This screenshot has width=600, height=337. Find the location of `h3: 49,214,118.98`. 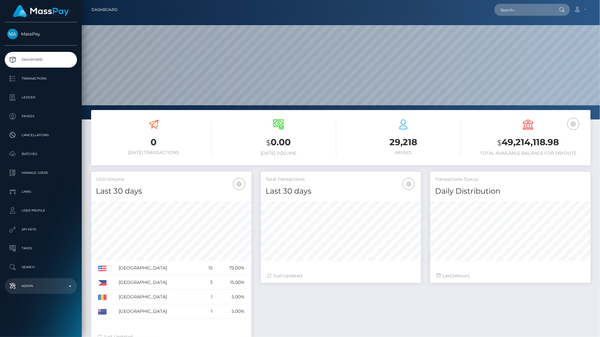

h3: 49,214,118.98 is located at coordinates (528, 142).